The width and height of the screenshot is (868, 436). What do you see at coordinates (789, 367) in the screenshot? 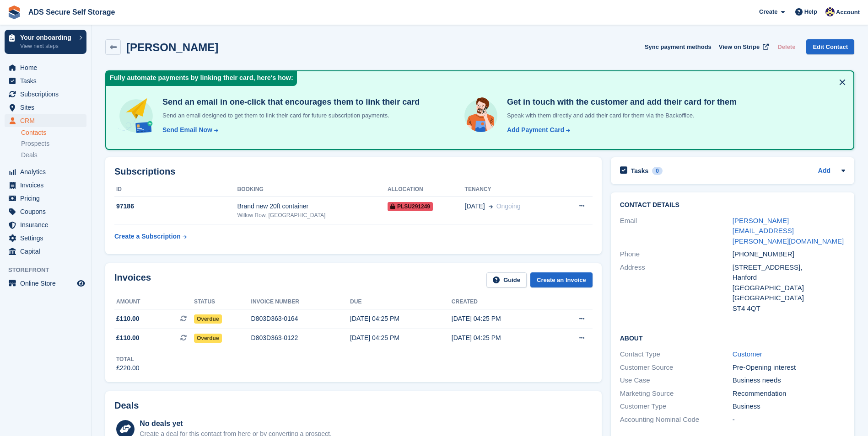
I see `div: Pre-Opening interest` at bounding box center [789, 367].